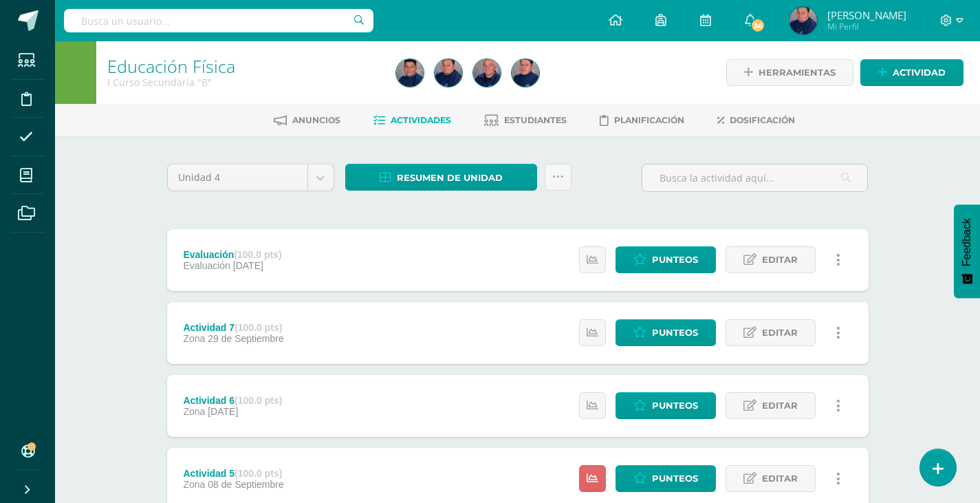 The width and height of the screenshot is (980, 503). What do you see at coordinates (790, 72) in the screenshot?
I see `a: Herramientas` at bounding box center [790, 72].